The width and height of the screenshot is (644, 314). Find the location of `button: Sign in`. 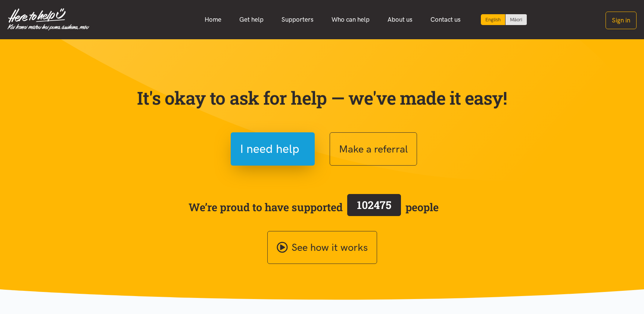

button: Sign in is located at coordinates (621, 20).